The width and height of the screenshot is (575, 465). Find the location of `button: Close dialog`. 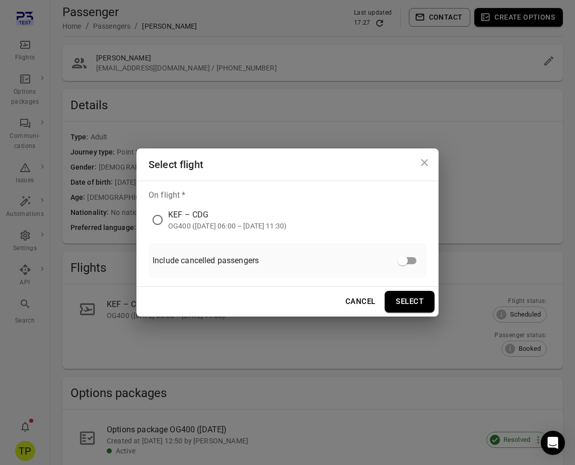

button: Close dialog is located at coordinates (424, 163).